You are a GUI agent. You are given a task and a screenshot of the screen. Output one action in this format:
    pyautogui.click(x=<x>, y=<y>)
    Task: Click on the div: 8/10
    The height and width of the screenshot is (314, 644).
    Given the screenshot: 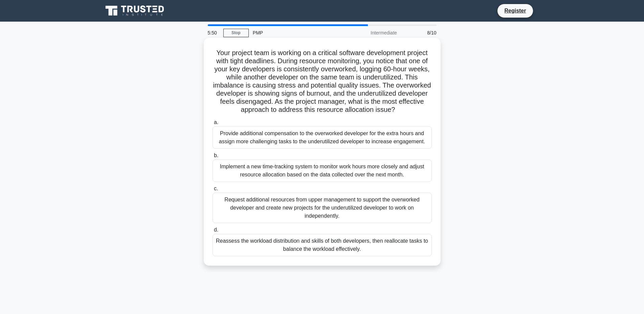 What is the action you would take?
    pyautogui.click(x=421, y=33)
    